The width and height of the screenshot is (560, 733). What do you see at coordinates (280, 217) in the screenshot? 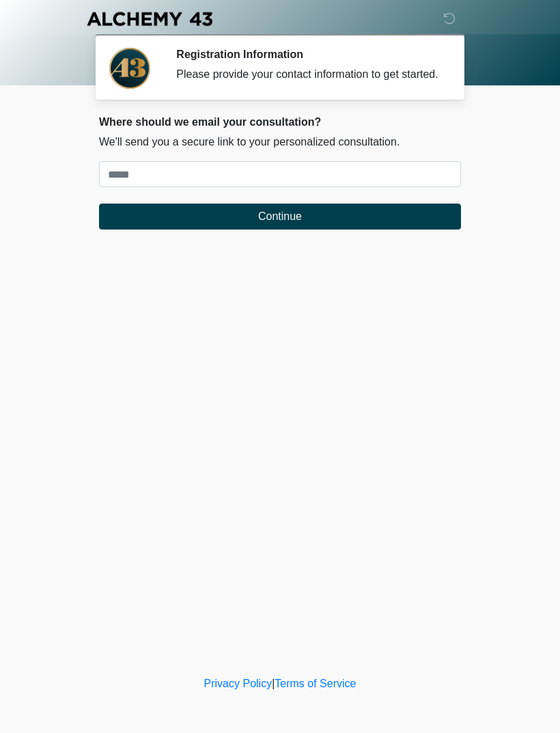
I see `button: Continue` at bounding box center [280, 217].